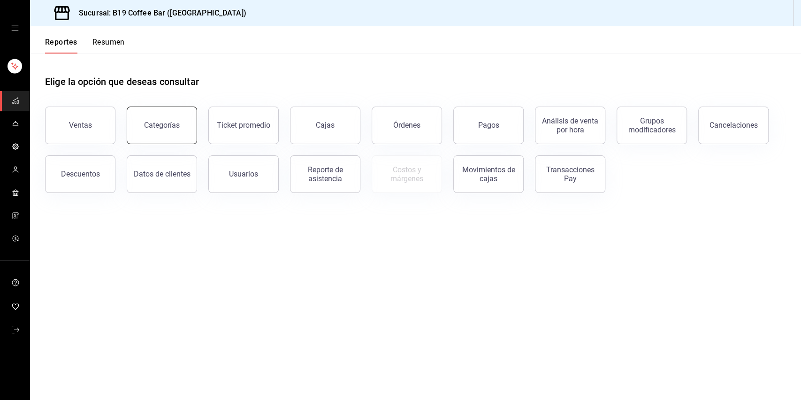 The image size is (801, 400). I want to click on button: Órdenes, so click(407, 125).